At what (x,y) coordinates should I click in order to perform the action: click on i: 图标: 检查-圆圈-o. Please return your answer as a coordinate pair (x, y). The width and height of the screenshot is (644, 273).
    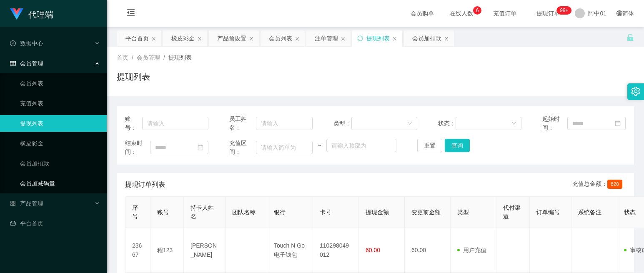
    Looking at the image, I should click on (13, 43).